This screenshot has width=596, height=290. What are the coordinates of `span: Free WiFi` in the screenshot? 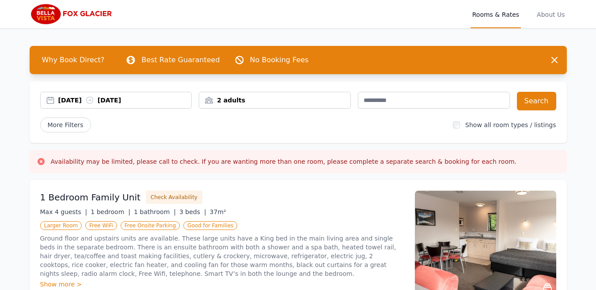 It's located at (101, 226).